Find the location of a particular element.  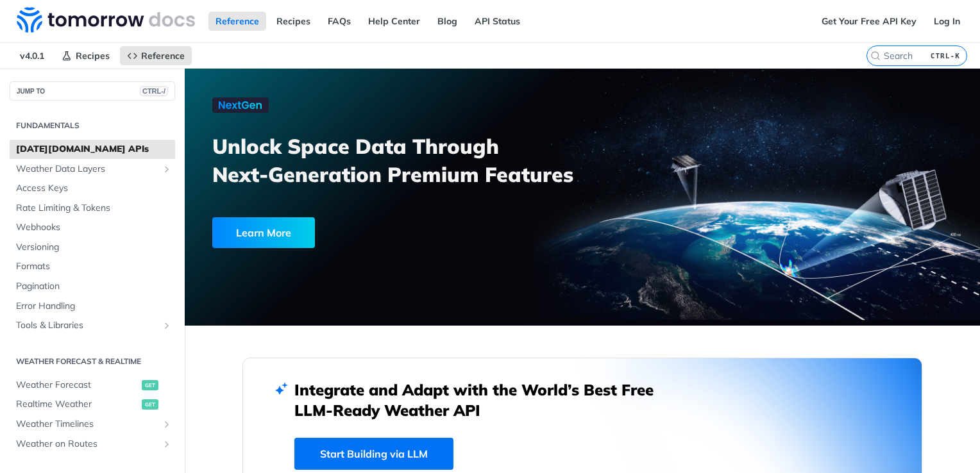

span: Weather Timelines is located at coordinates (87, 424).